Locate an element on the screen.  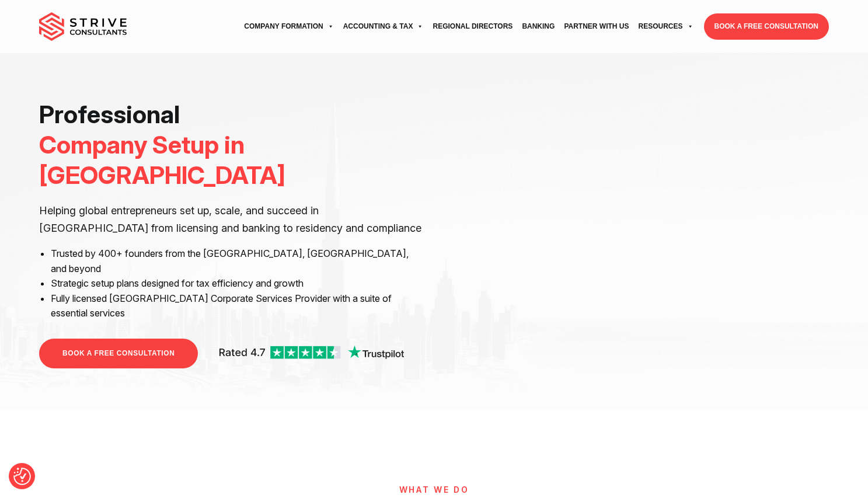
a: Partner with Us is located at coordinates (596, 26).